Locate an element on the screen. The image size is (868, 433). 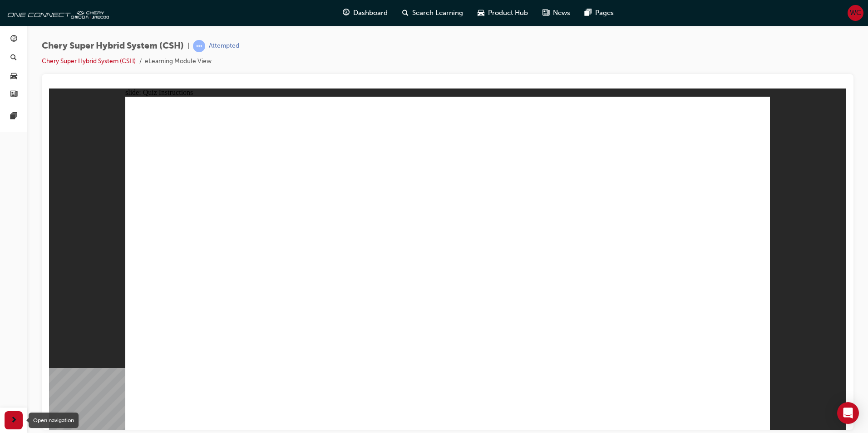
span: WC is located at coordinates (855, 13).